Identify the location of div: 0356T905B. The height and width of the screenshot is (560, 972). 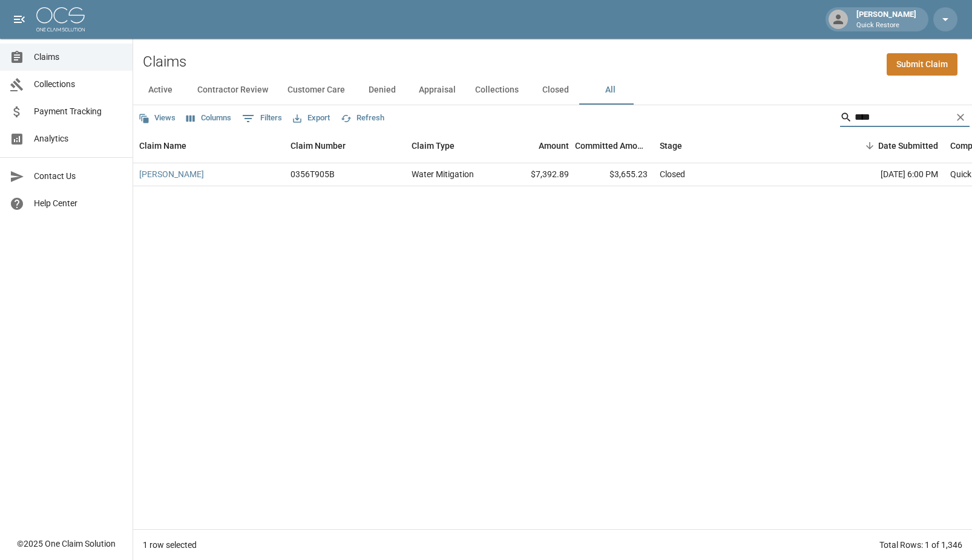
(312, 174).